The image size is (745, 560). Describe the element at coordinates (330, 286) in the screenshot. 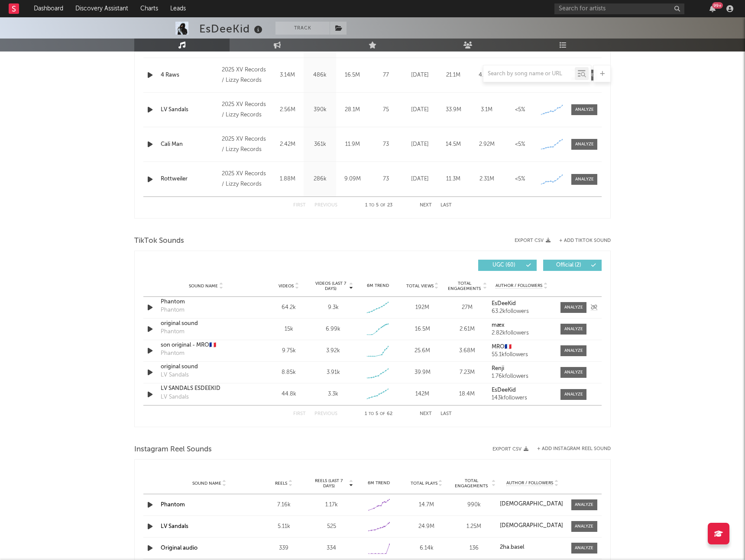

I see `span: Videos (last 7 days)` at that location.